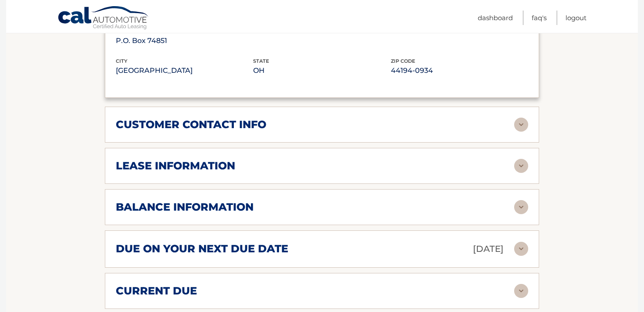 This screenshot has height=312, width=644. Describe the element at coordinates (202, 248) in the screenshot. I see `h2: due on your next due date` at that location.